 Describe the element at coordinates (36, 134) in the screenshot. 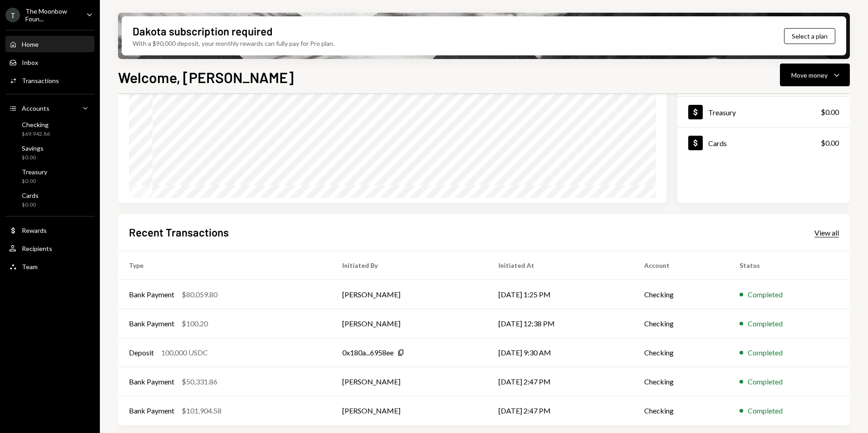

I see `div: $69,942.86` at that location.